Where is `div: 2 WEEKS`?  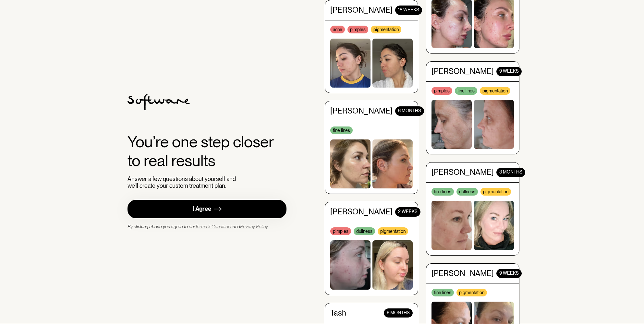
div: 2 WEEKS is located at coordinates (408, 209).